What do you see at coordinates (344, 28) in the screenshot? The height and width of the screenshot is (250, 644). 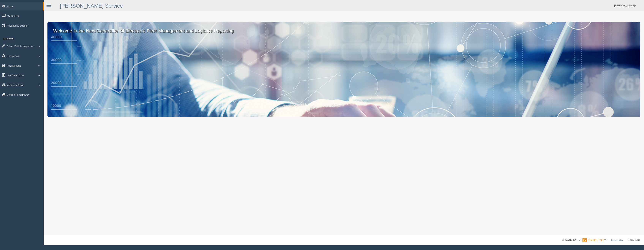 I see `p: Welcome to the Next Generation of Electronic Fleet Management and Logistics Reporting` at bounding box center [344, 28].